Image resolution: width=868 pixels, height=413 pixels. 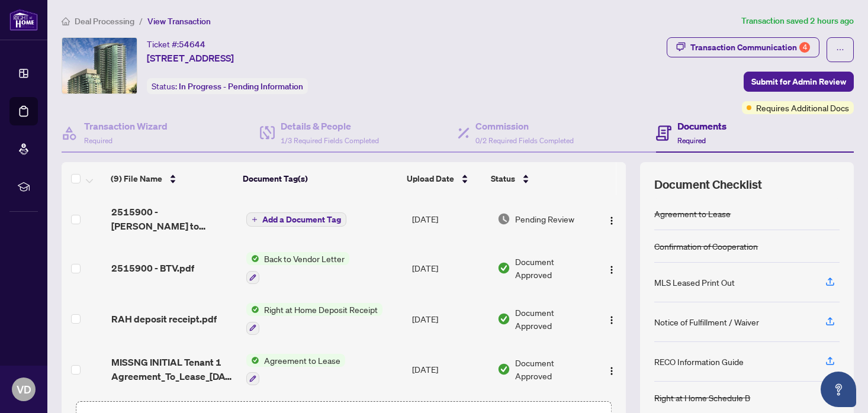 What do you see at coordinates (798, 21) in the screenshot?
I see `article: Transaction saved 2 hours ago` at bounding box center [798, 21].